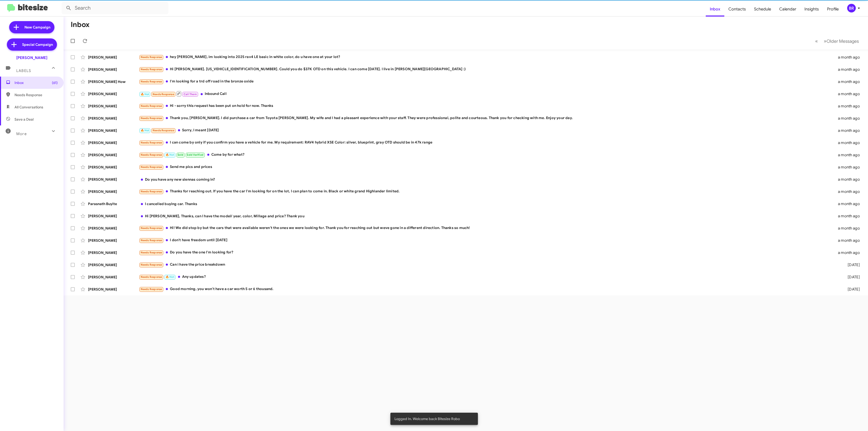 This screenshot has height=431, width=868. What do you see at coordinates (788, 9) in the screenshot?
I see `span: Calendar` at bounding box center [788, 9].